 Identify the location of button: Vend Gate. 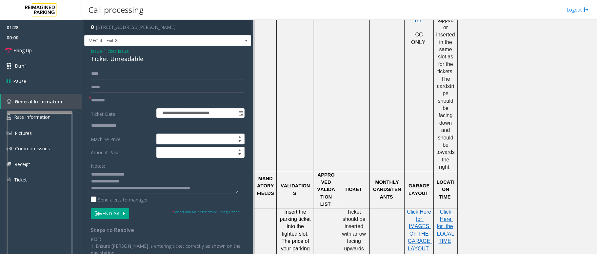
(110, 213).